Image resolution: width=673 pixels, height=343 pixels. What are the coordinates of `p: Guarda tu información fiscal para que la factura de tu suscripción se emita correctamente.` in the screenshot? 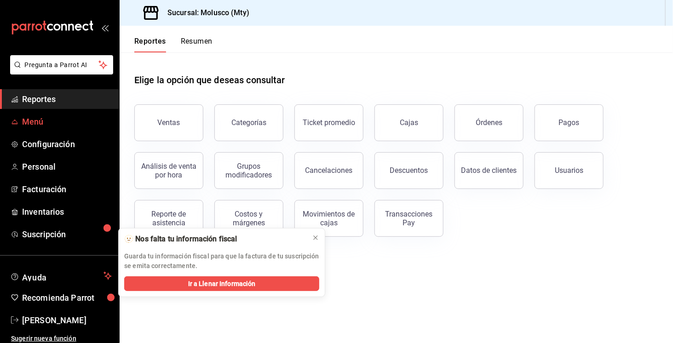 It's located at (222, 261).